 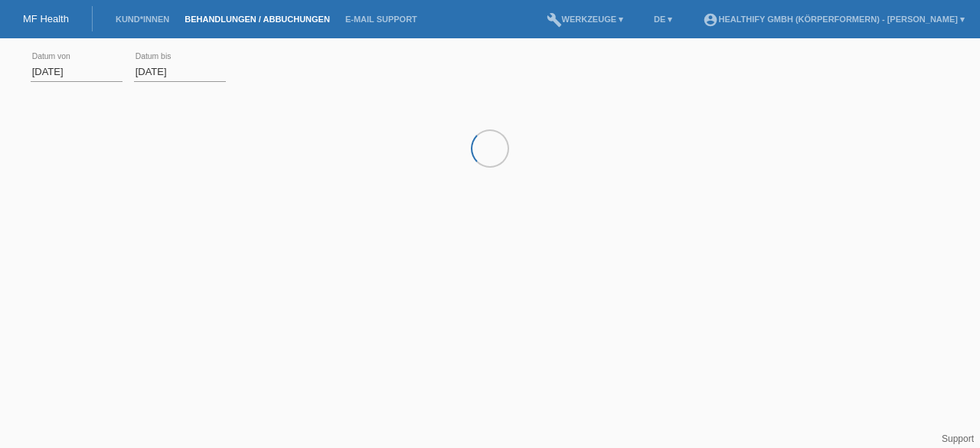 What do you see at coordinates (710, 20) in the screenshot?
I see `i: account_circle` at bounding box center [710, 20].